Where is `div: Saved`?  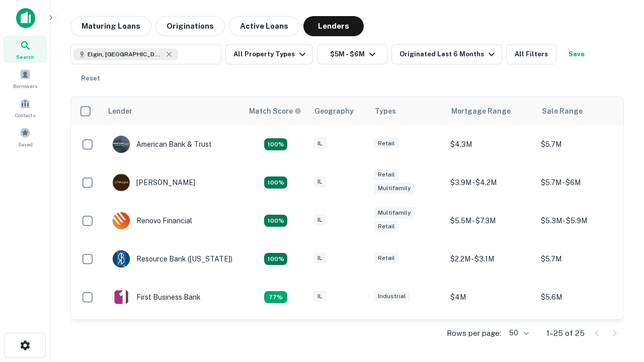
div: Saved is located at coordinates (25, 137).